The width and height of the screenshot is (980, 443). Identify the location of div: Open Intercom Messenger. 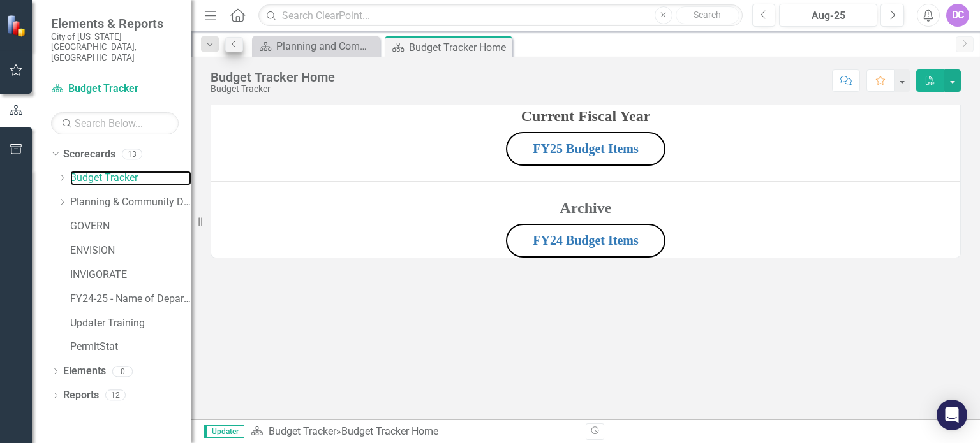
(952, 415).